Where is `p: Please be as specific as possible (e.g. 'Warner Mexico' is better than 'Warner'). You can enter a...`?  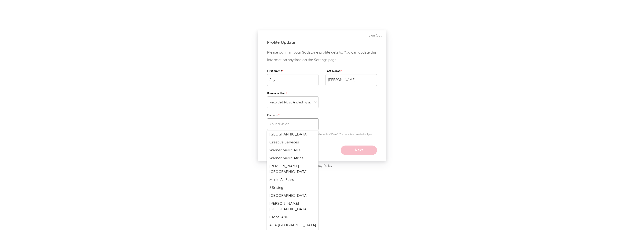
p: Please be as specific as possible (e.g. 'Warner Mexico' is better than 'Warner'). You can enter a... is located at coordinates (322, 137).